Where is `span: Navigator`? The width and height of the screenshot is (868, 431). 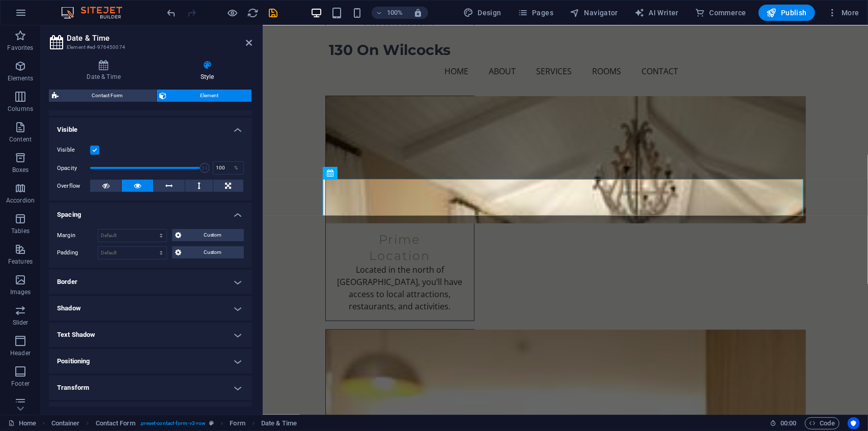
span: Navigator is located at coordinates (593, 12).